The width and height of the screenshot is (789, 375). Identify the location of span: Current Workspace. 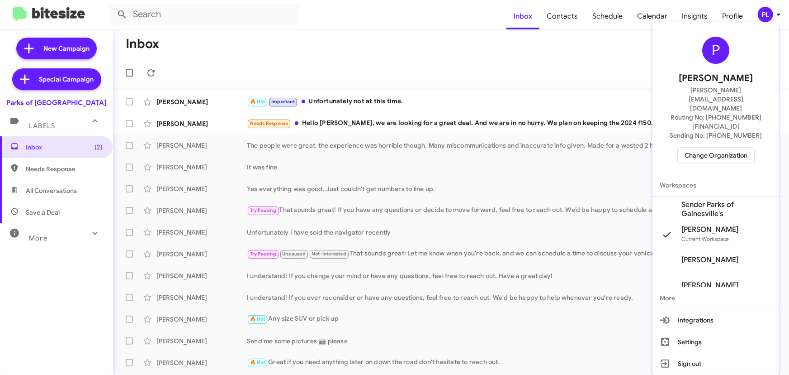
(705, 238).